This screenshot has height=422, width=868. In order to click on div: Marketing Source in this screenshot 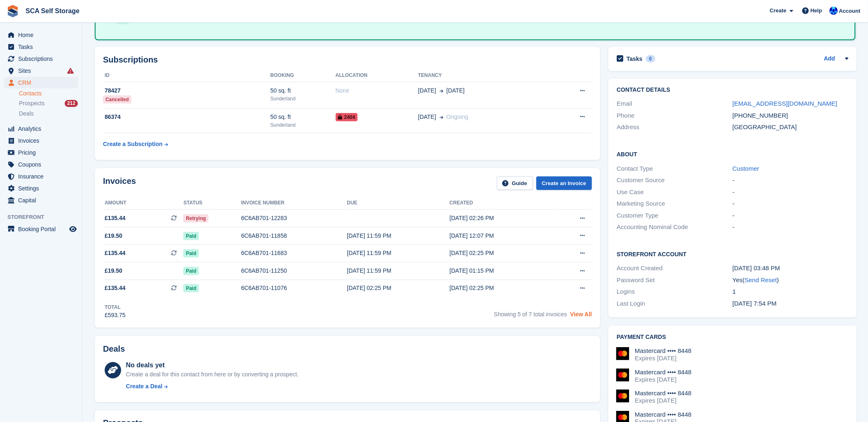, I will do `click(674, 204)`.